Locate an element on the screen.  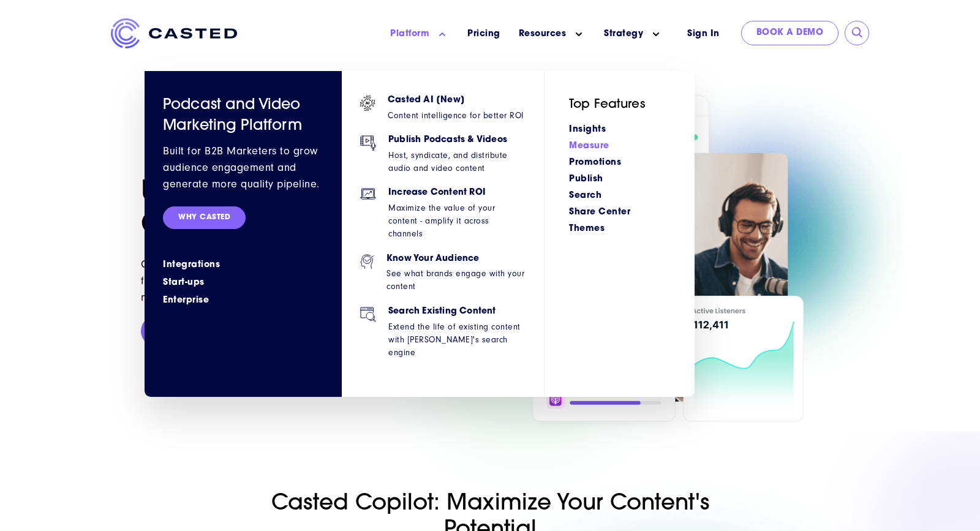
a: Book a Demo is located at coordinates (790, 33).